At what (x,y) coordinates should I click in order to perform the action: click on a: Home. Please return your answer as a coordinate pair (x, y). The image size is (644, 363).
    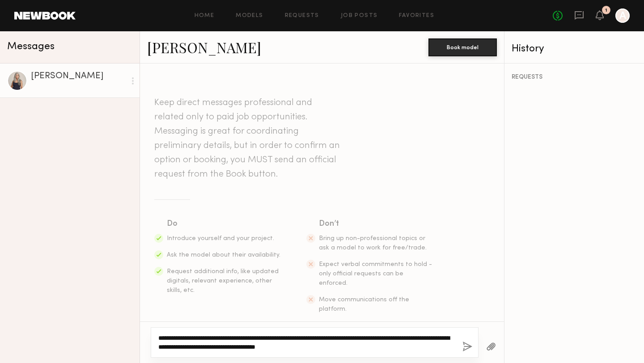
    Looking at the image, I should click on (205, 16).